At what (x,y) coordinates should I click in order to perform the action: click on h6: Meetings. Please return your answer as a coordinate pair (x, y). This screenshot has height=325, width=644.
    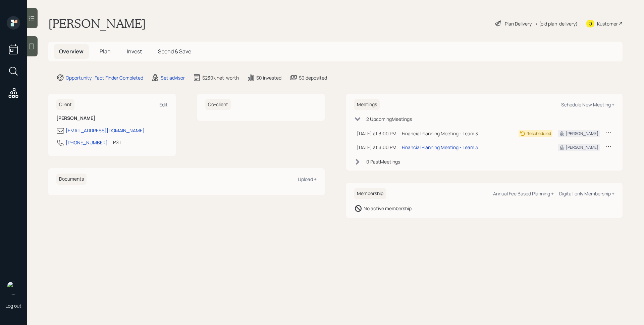
    Looking at the image, I should click on (367, 104).